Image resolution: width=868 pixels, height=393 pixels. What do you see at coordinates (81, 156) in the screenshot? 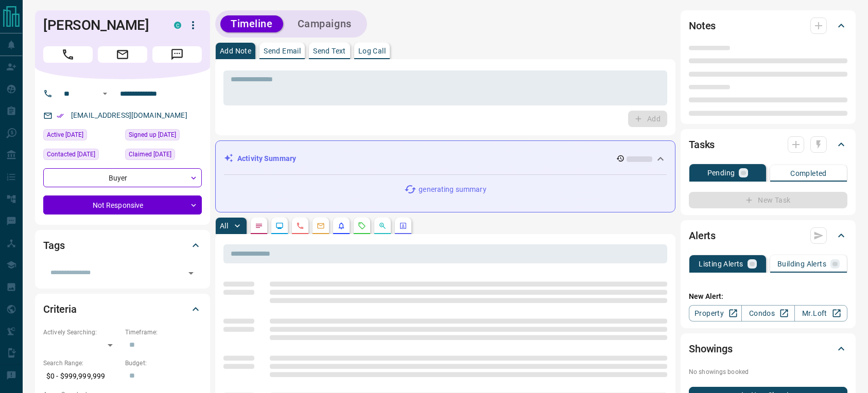
I see `div: Fri May 30 2025` at bounding box center [81, 156].